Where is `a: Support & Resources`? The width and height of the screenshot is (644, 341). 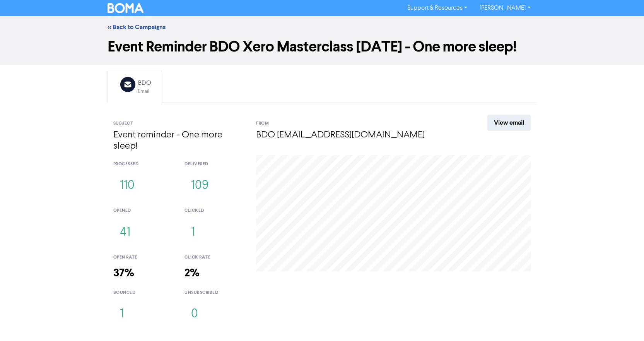 a: Support & Resources is located at coordinates (437, 8).